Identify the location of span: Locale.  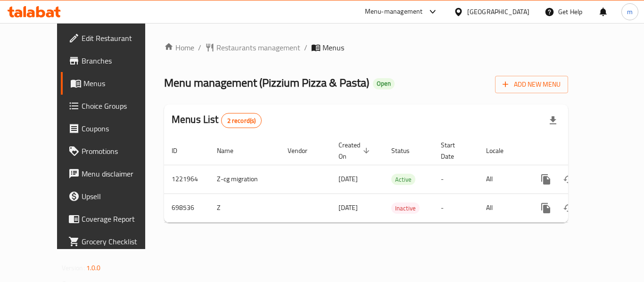
(501, 151).